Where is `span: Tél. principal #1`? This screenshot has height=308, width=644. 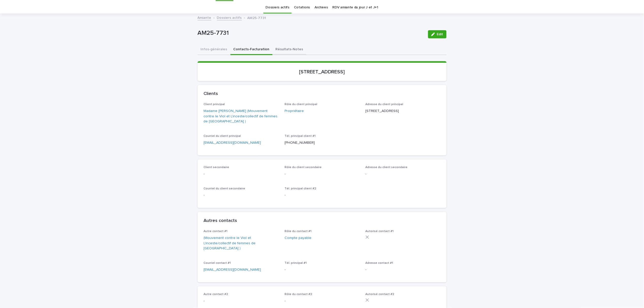 span: Tél. principal #1 is located at coordinates (295, 263).